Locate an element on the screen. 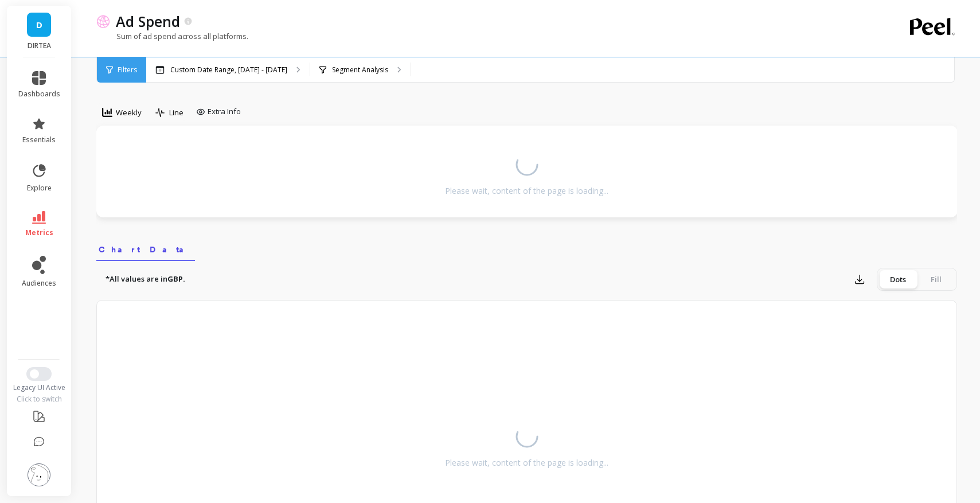 Image resolution: width=980 pixels, height=503 pixels. span: Filters is located at coordinates (127, 70).